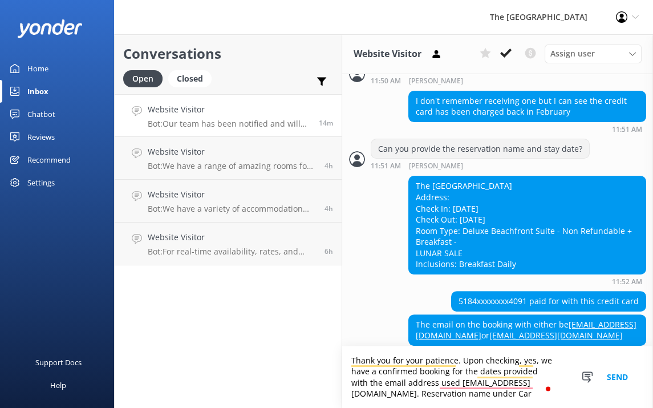  What do you see at coordinates (325, 123) in the screenshot?
I see `span: Oct 14 2025 05:44pm (UTC -10:00) Pacific/Honolulu` at bounding box center [325, 123].